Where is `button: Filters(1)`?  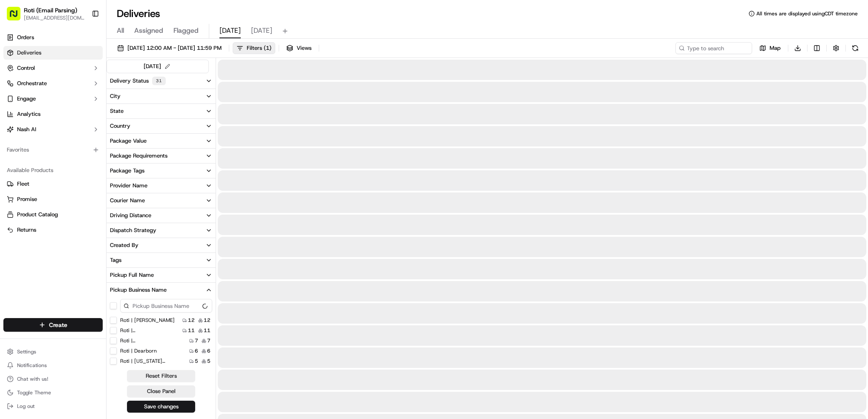
button: Filters(1) is located at coordinates (254, 48).